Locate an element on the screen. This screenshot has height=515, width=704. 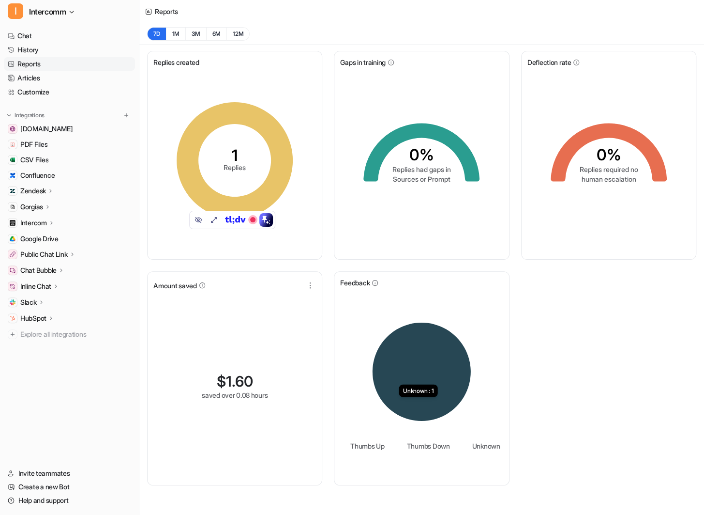
img: explore all integrations is located at coordinates (13, 334).